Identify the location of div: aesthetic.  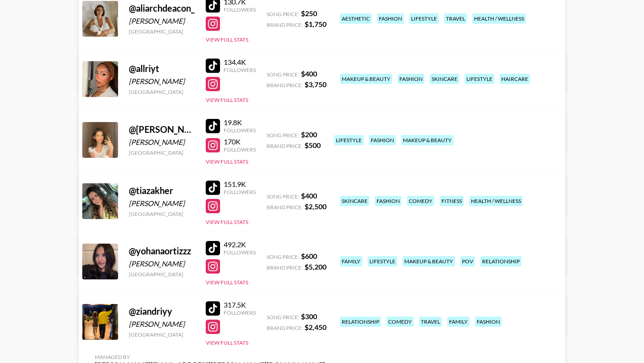
(356, 19).